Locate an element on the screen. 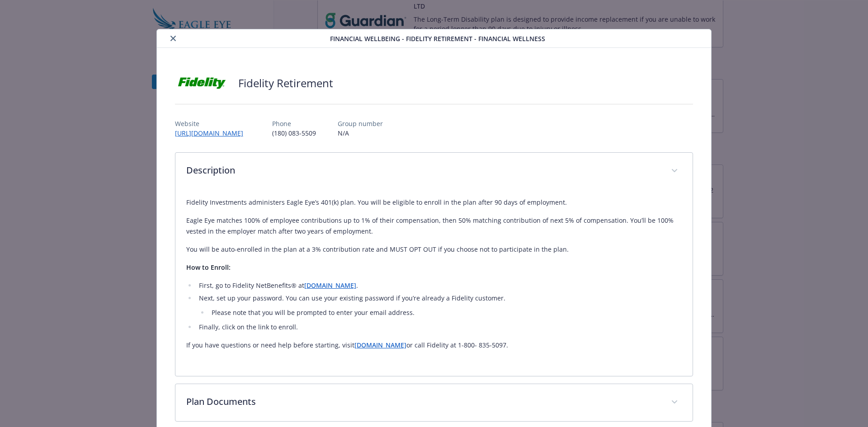 This screenshot has width=868, height=427. p: Description is located at coordinates (423, 170).